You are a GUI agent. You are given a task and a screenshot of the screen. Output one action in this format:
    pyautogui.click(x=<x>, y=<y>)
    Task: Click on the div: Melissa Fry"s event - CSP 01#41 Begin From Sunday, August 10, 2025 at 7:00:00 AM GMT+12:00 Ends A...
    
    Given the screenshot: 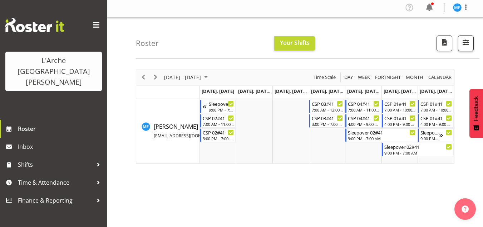 What is the action you would take?
    pyautogui.click(x=436, y=106)
    